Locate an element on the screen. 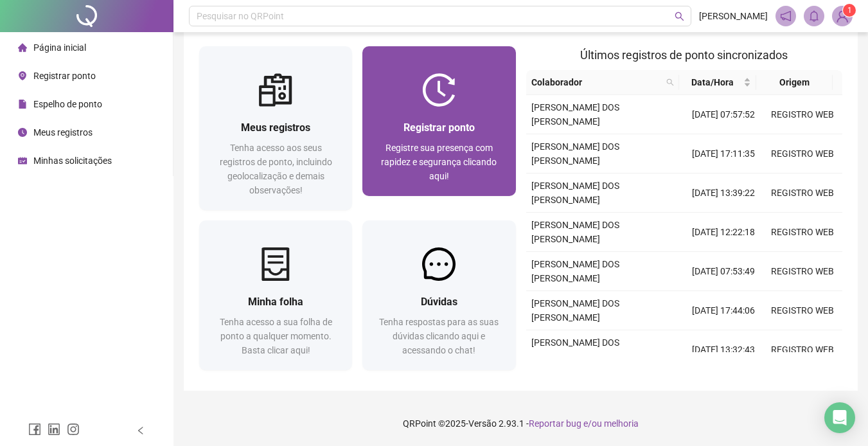  th: Data/Hora is located at coordinates (717, 82).